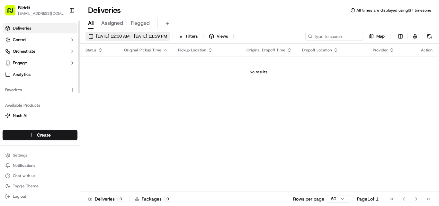  I want to click on span: Orchestrate, so click(24, 51).